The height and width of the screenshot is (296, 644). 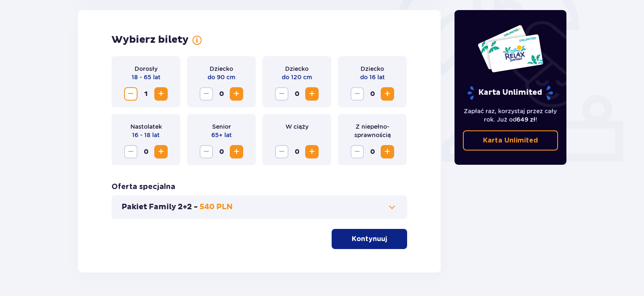 What do you see at coordinates (222, 127) in the screenshot?
I see `p: Senior` at bounding box center [222, 127].